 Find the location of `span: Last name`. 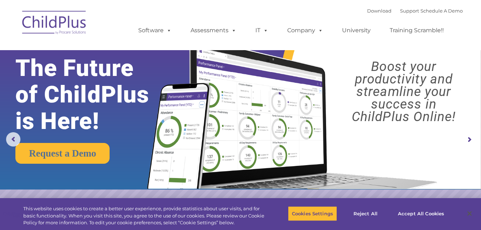

span: Last name is located at coordinates (110, 50).